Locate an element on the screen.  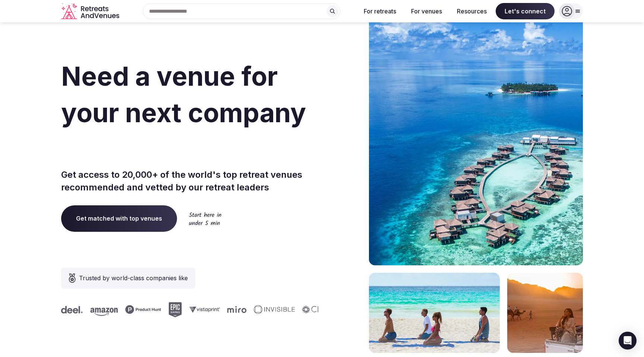
svg: Epic Games company logo is located at coordinates (176, 310).